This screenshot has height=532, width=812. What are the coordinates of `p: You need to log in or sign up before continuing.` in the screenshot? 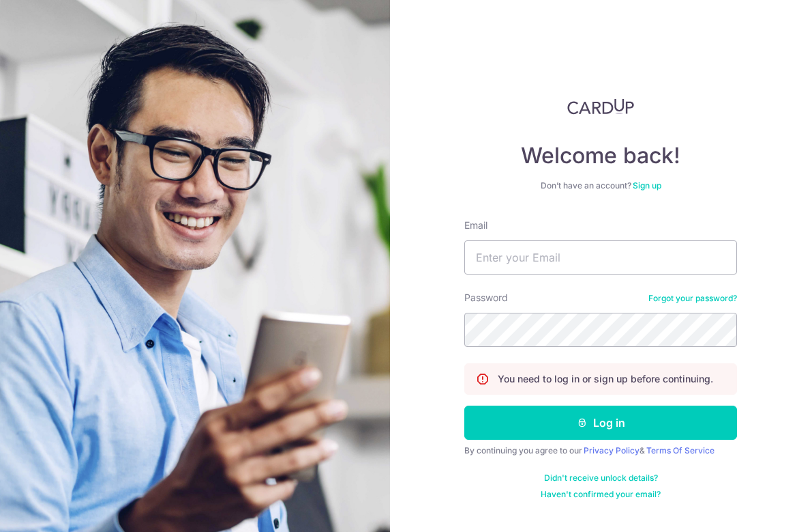 It's located at (606, 379).